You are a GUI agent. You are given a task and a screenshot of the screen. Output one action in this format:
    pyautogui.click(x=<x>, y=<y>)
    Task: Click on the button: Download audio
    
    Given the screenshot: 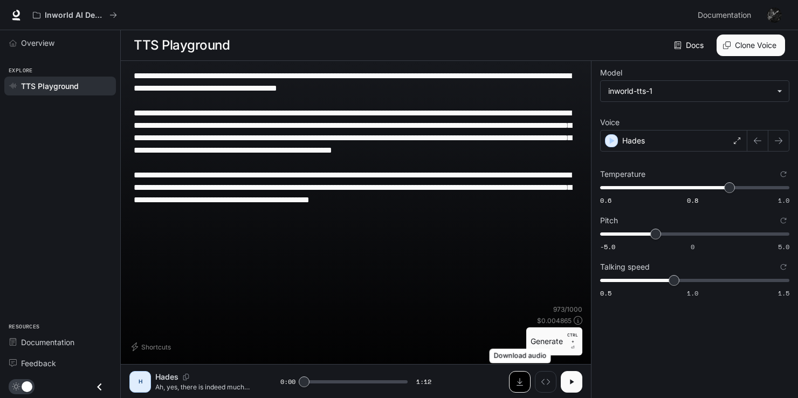 What is the action you would take?
    pyautogui.click(x=520, y=382)
    